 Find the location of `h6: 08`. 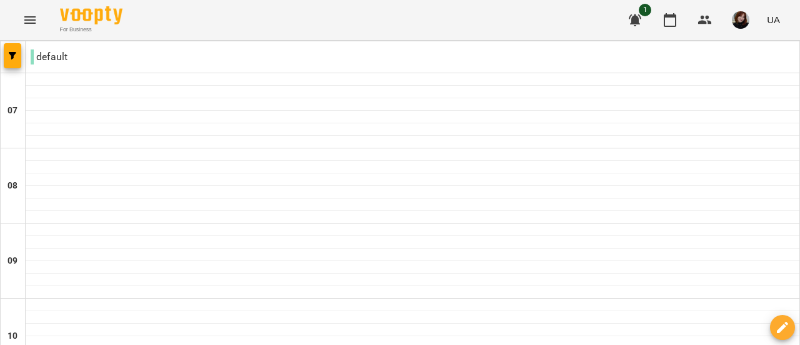

h6: 08 is located at coordinates (13, 186).